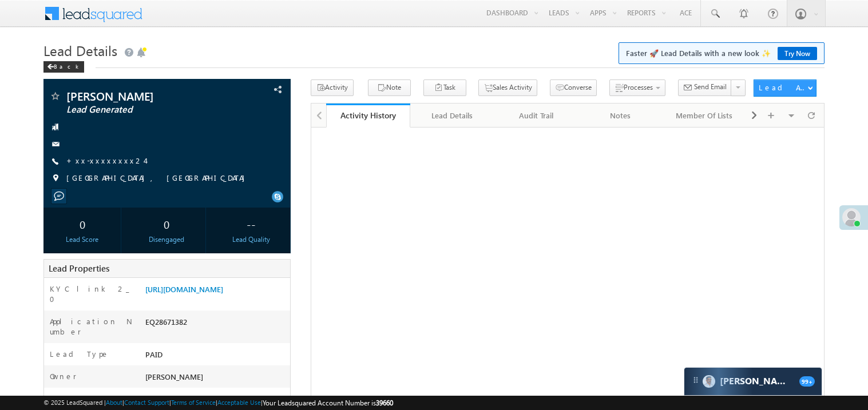  Describe the element at coordinates (114, 402) in the screenshot. I see `a: About` at that location.